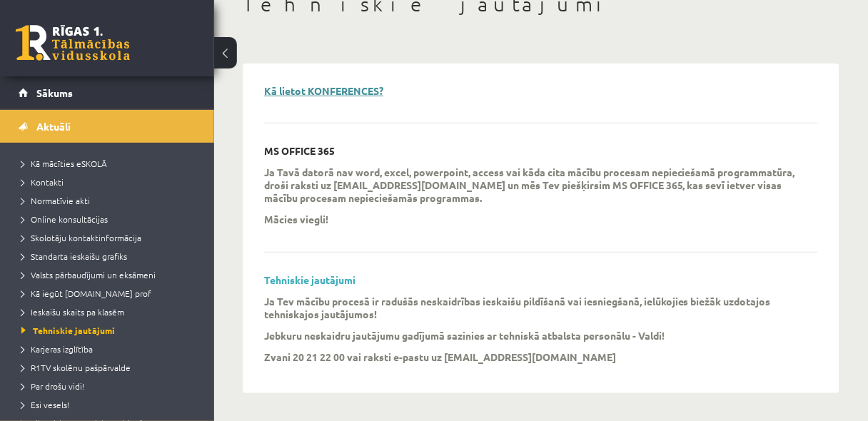 Image resolution: width=868 pixels, height=421 pixels. Describe the element at coordinates (111, 163) in the screenshot. I see `a: Kā mācīties eSKOLĀ` at that location.